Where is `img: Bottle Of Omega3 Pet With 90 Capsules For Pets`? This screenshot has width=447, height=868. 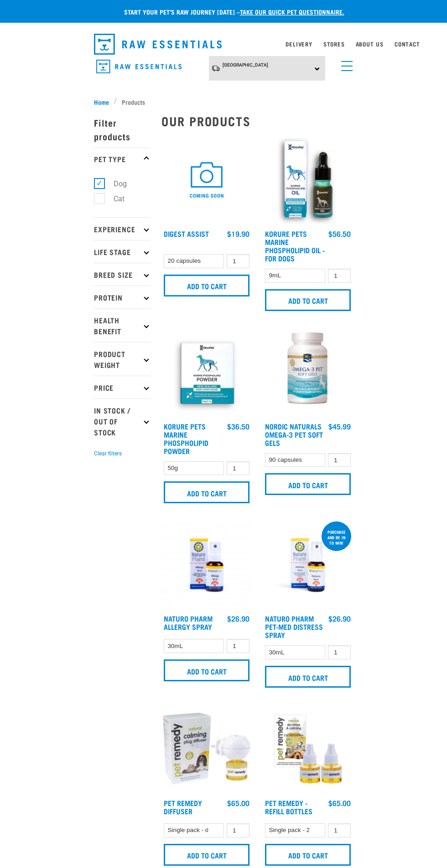 img: Bottle Of Omega3 Pet With 90 Capsules For Pets is located at coordinates (308, 373).